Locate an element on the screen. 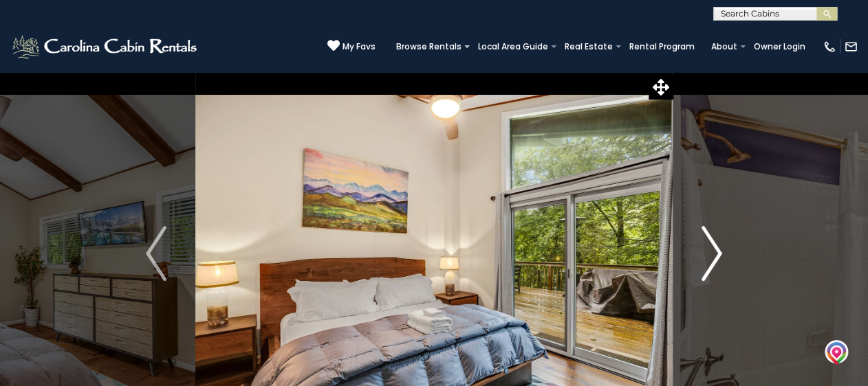  img: mail-regular-white.png is located at coordinates (850, 46).